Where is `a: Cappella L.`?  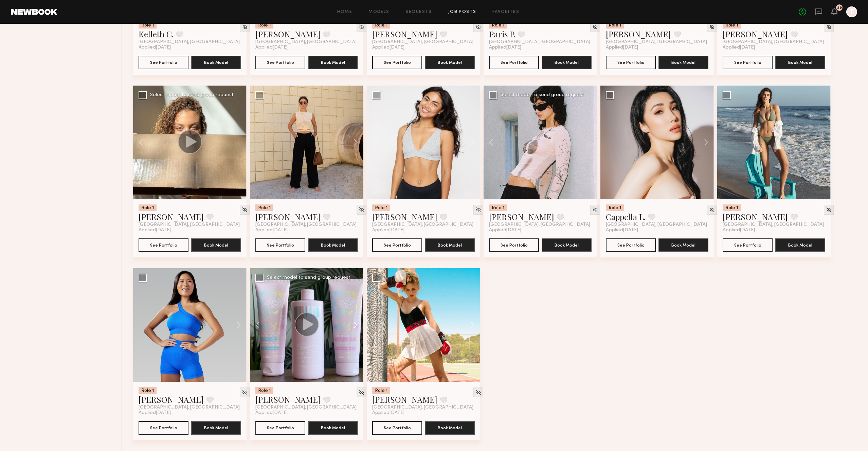 a: Cappella L. is located at coordinates (626, 217).